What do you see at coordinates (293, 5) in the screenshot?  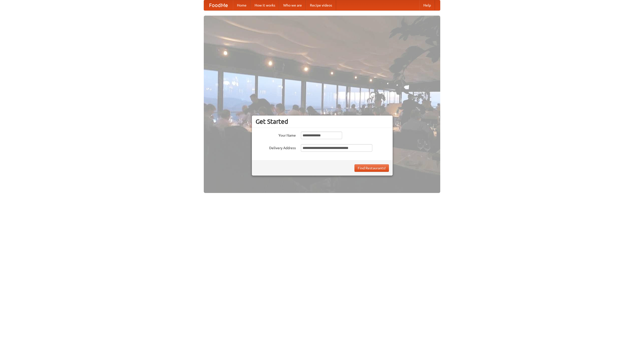 I see `a: Who we are` at bounding box center [293, 5].